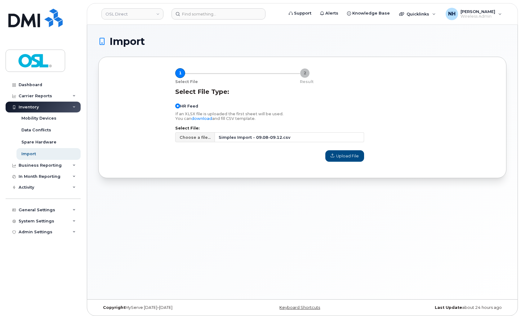  What do you see at coordinates (305, 73) in the screenshot?
I see `div: 2` at bounding box center [305, 73].